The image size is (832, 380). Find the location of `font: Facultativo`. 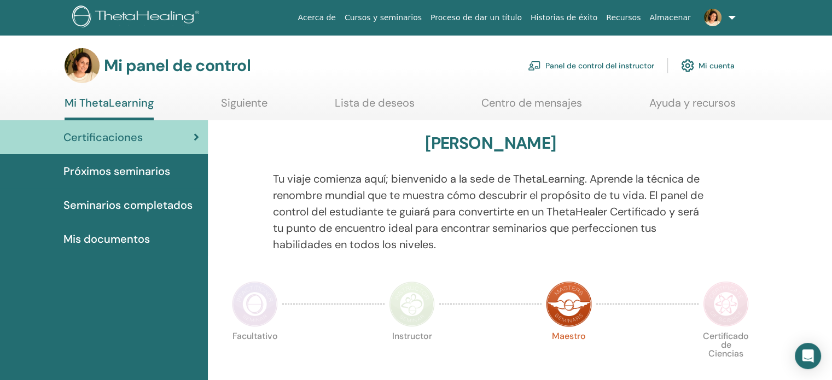

font: Facultativo is located at coordinates (255, 336).